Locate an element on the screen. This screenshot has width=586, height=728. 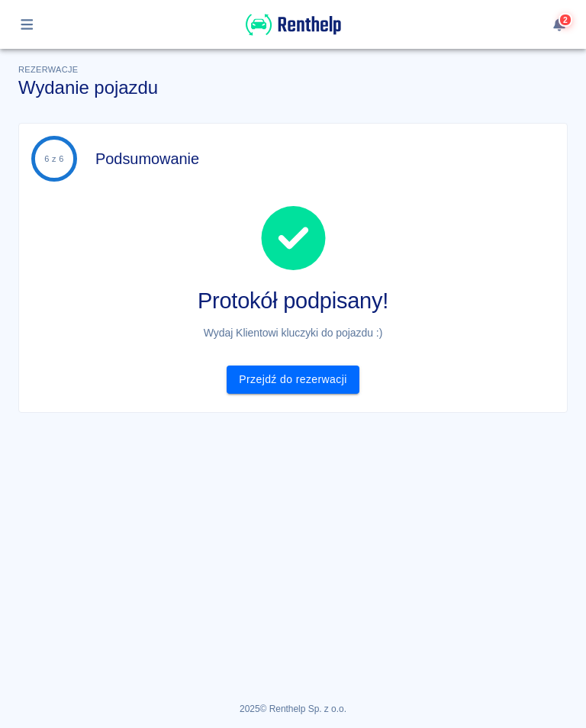
span: 2 is located at coordinates (565, 20).